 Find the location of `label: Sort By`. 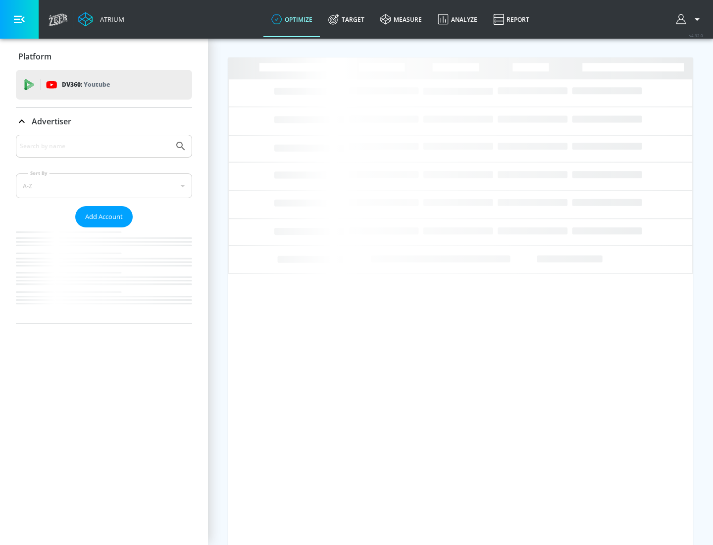

label: Sort By is located at coordinates (39, 173).